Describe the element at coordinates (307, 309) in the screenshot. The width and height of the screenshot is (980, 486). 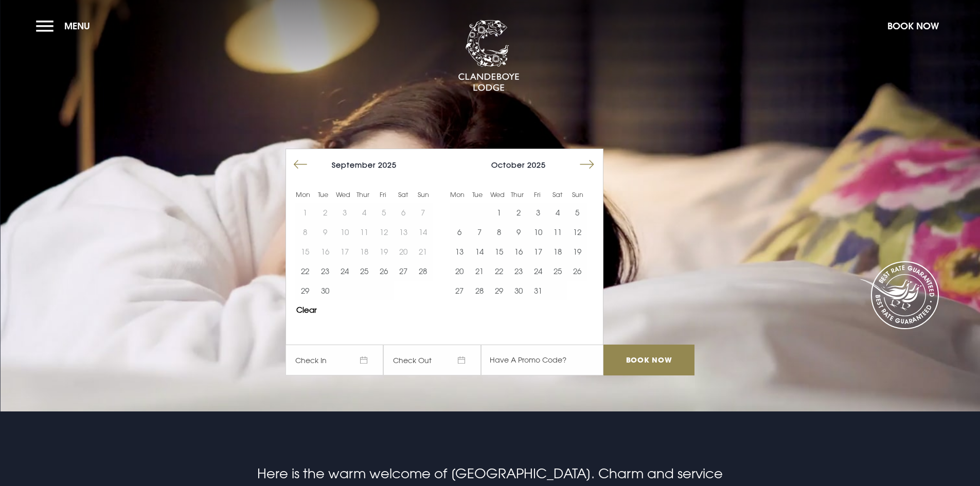
I see `button: Clear` at that location.